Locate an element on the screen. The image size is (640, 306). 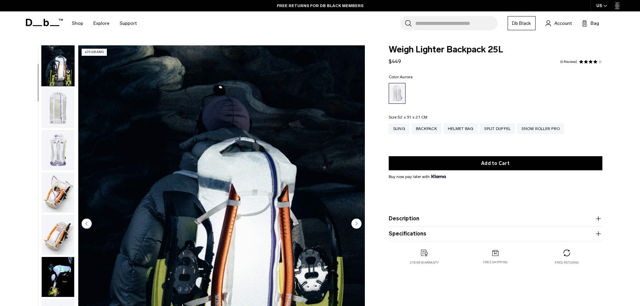
button: Description is located at coordinates (496, 219).